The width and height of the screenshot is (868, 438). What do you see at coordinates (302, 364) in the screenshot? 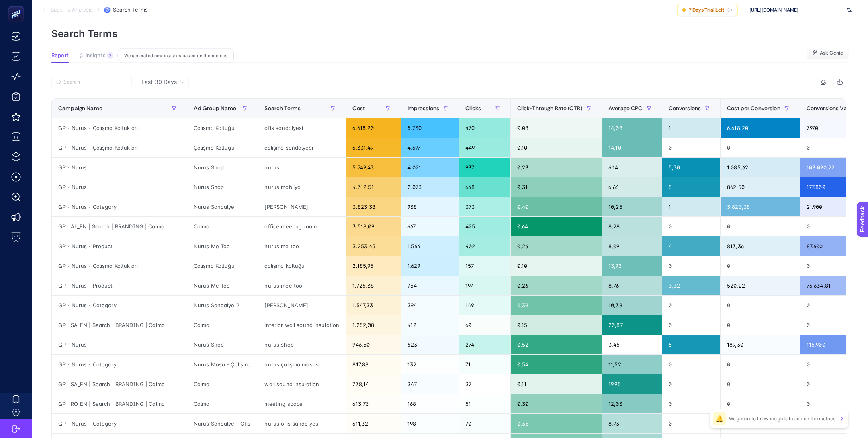
I see `div: nurus çalışma masası` at bounding box center [302, 364].